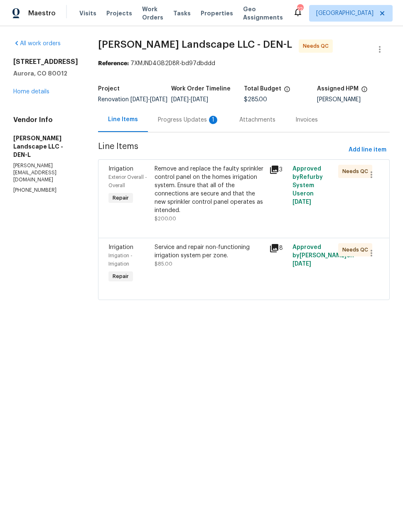  What do you see at coordinates (209, 190) in the screenshot?
I see `div: Remove and replace the faulty sprinkler control panel on the homes irrigation system. Ensure that...` at bounding box center [209, 190].